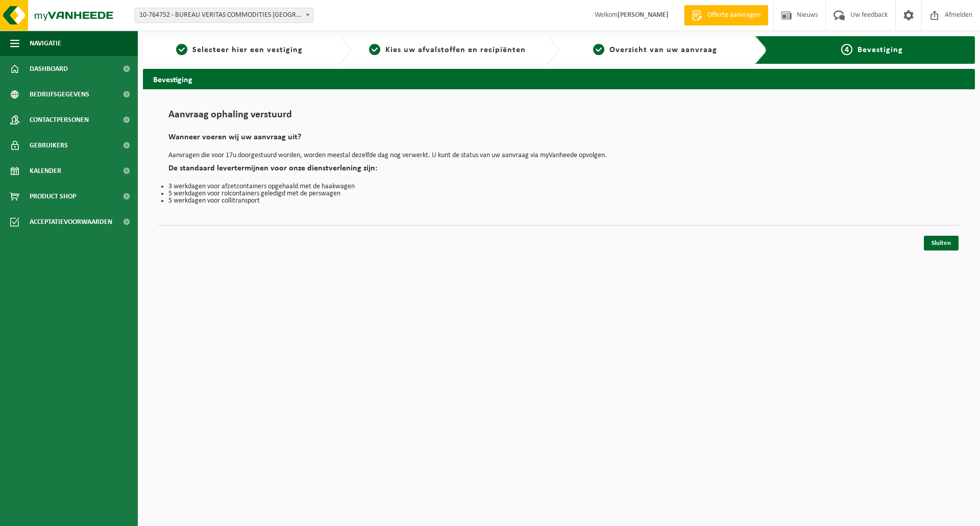 This screenshot has height=526, width=980. What do you see at coordinates (224, 16) in the screenshot?
I see `span: 10-764752 - BUREAU VERITAS COMMODITIES ANTWERP NV - ANTWERPEN` at bounding box center [224, 16].